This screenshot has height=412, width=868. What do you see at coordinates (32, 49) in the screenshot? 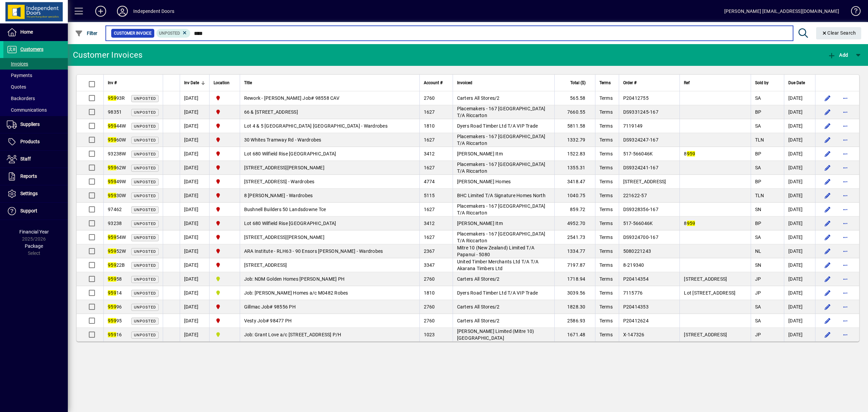
I see `span: Customers` at bounding box center [32, 49].